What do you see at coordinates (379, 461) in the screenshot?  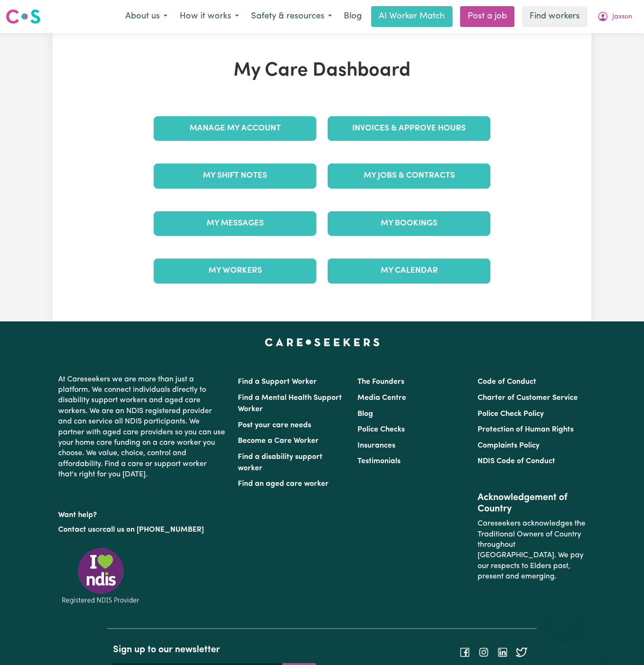 I see `a: Testimonials` at bounding box center [379, 461].